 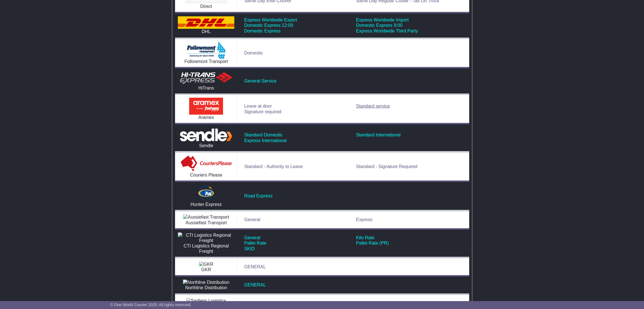 What do you see at coordinates (250, 248) in the screenshot?
I see `a: SKID` at bounding box center [250, 248].